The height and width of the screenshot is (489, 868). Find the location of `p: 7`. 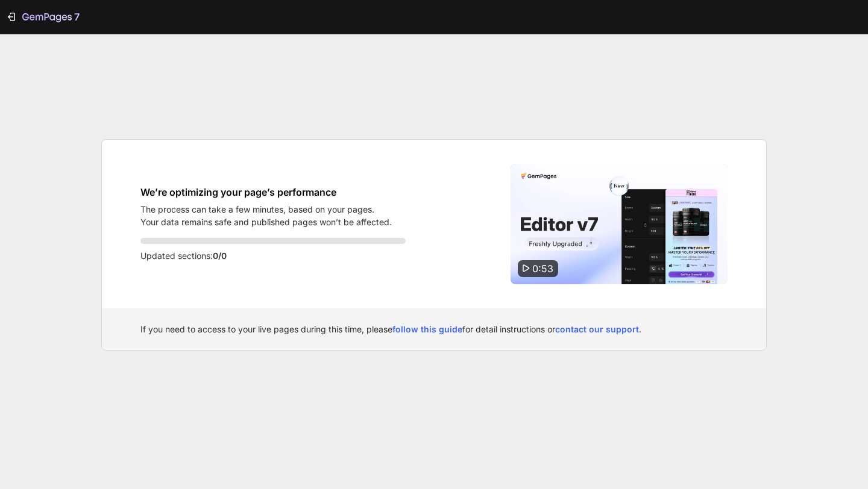

p: 7 is located at coordinates (77, 17).